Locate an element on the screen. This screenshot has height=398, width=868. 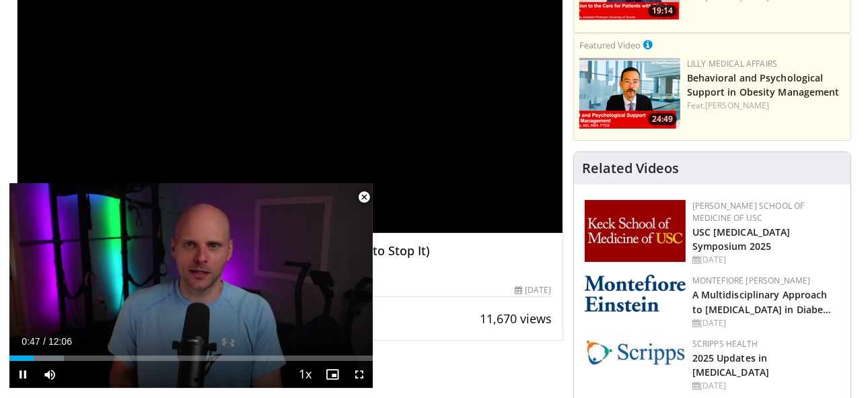
img: b0142b4c-93a1-4b58-8f91-5265c282693c.png.150x105_q85_autocrop_double_scale_upscale_version-0.2.png is located at coordinates (635, 293).